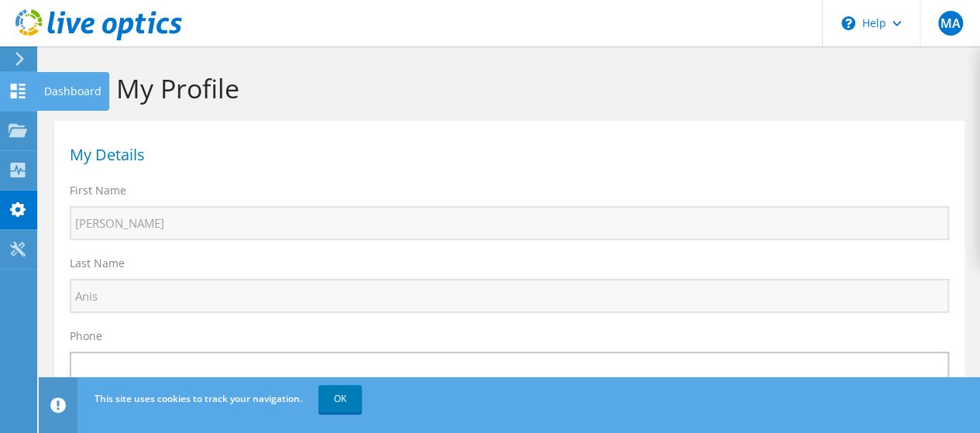  Describe the element at coordinates (505, 155) in the screenshot. I see `h1: My Details` at that location.